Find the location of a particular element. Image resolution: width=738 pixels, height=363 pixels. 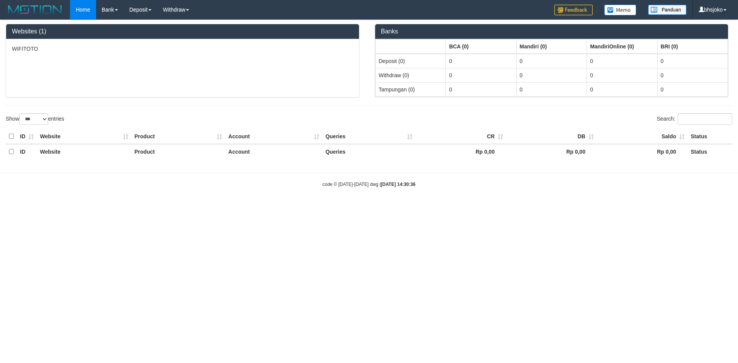

h3: Websites (1) is located at coordinates (183, 32).